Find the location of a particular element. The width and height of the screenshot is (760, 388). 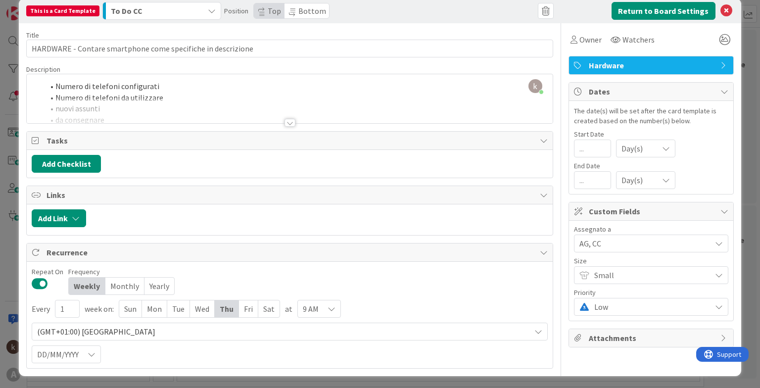

span: Dates is located at coordinates (652, 92).